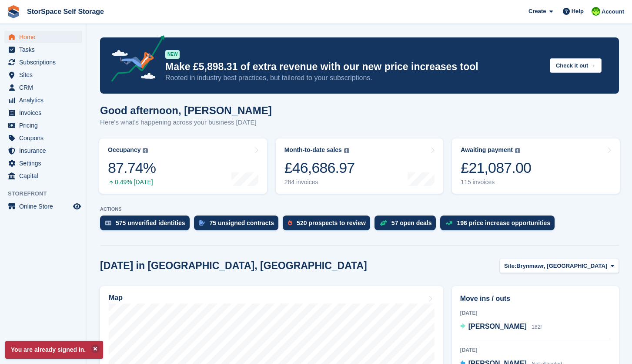 The height and width of the screenshot is (364, 632). What do you see at coordinates (383, 223) in the screenshot?
I see `img: deal-1b604bf984904fb50ccaf53a9ad4b4a5d6e5aea283cecdc64d6e3604feb123c2.svg` at bounding box center [383, 223].